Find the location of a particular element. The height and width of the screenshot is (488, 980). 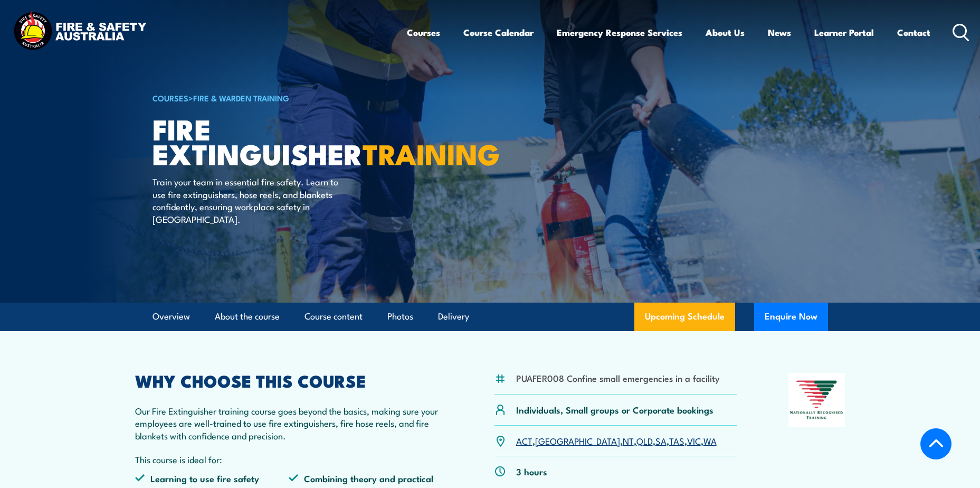

p: 3 hours is located at coordinates (531, 471).